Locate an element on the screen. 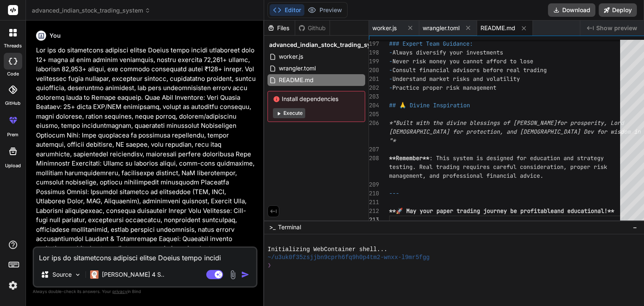  div: 209 is located at coordinates (373, 184).